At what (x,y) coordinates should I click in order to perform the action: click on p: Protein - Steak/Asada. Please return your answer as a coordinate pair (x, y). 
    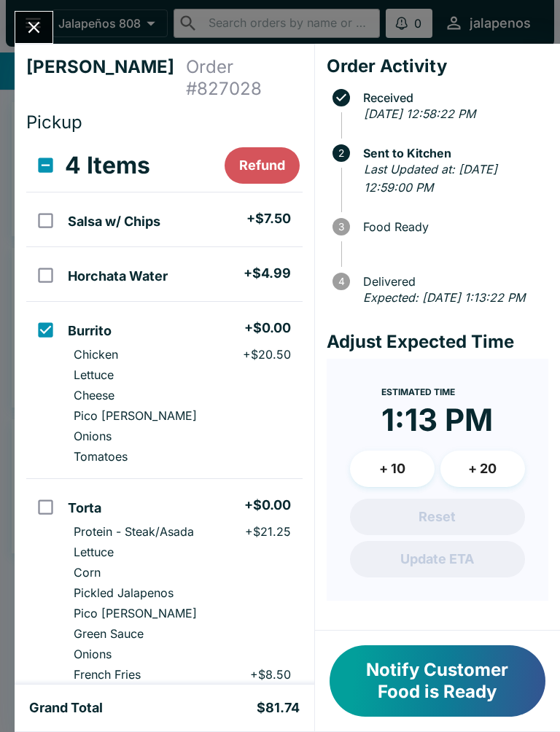
    Looking at the image, I should click on (133, 531).